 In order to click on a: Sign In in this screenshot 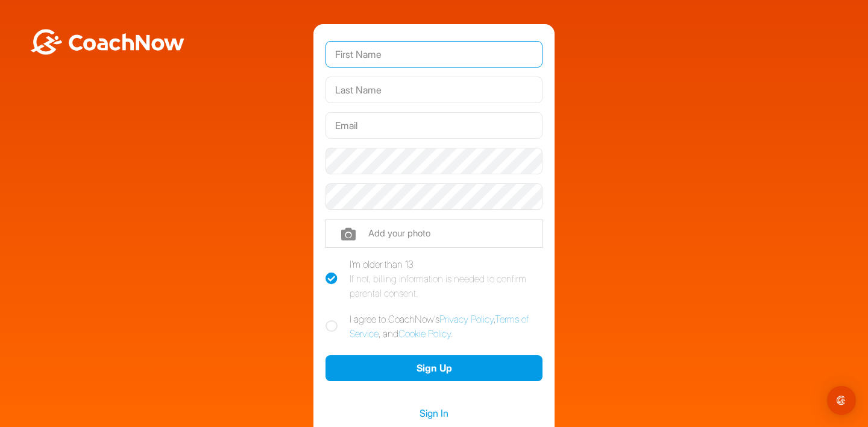, I will do `click(434, 412)`.